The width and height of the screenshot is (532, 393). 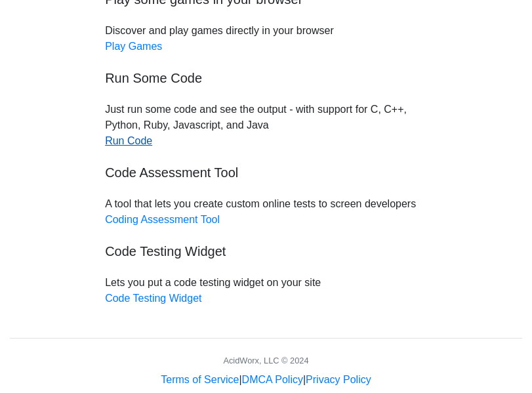 What do you see at coordinates (272, 380) in the screenshot?
I see `a: DMCA Policy` at bounding box center [272, 380].